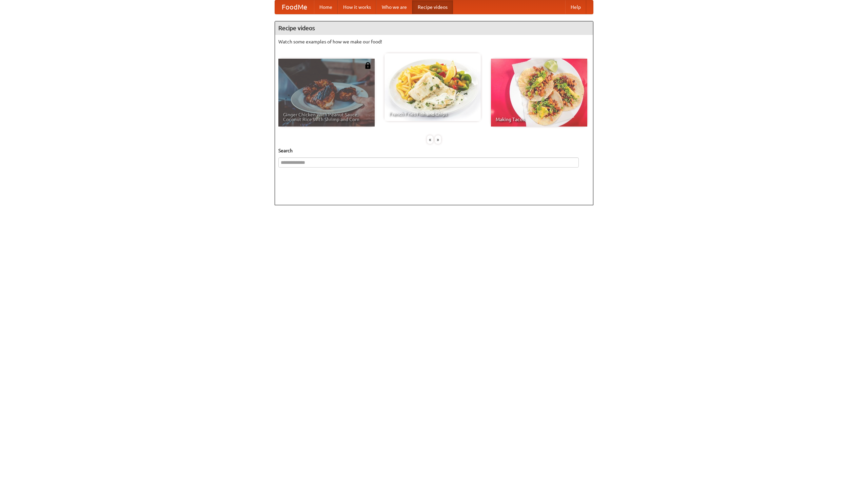 The image size is (868, 480). I want to click on img: 483408.png, so click(368, 65).